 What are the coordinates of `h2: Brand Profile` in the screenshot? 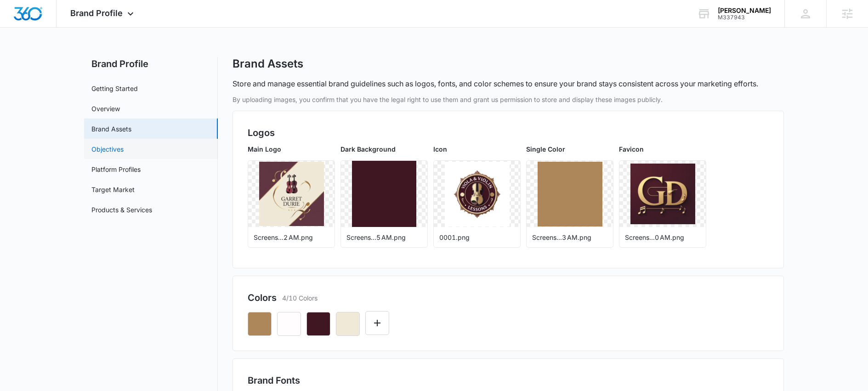 It's located at (151, 64).